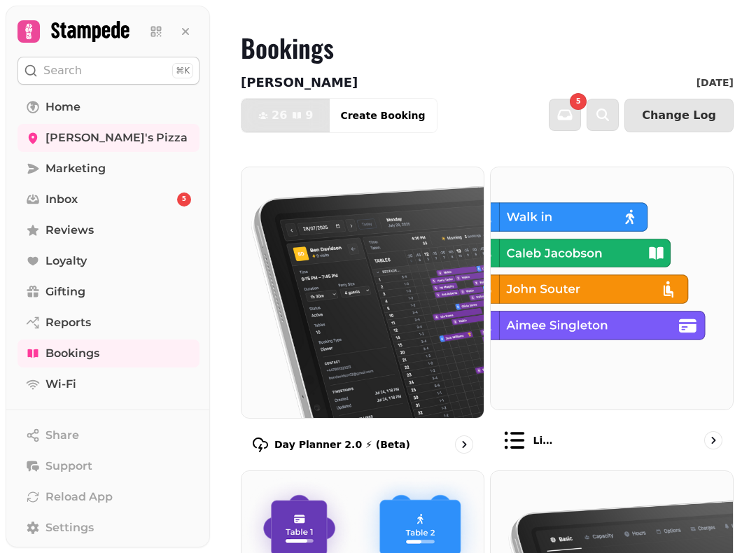 This screenshot has height=553, width=756. I want to click on span: Reports, so click(68, 323).